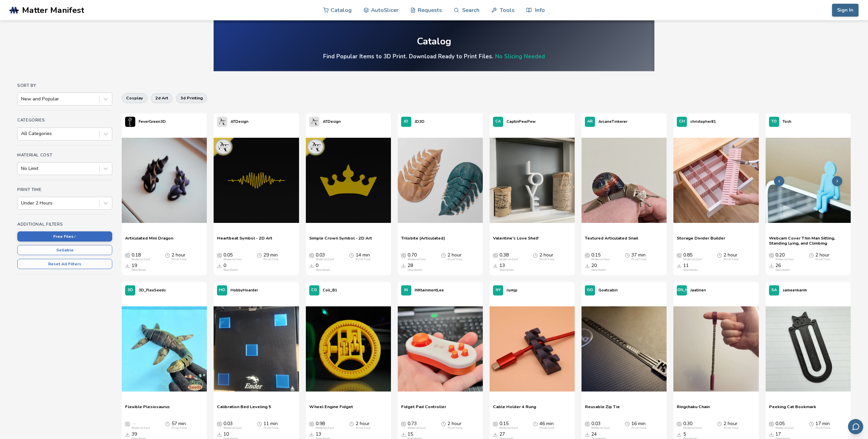 Image resolution: width=868 pixels, height=439 pixels. Describe the element at coordinates (792, 409) in the screenshot. I see `span: Peeking Cat Bookmark` at that location.